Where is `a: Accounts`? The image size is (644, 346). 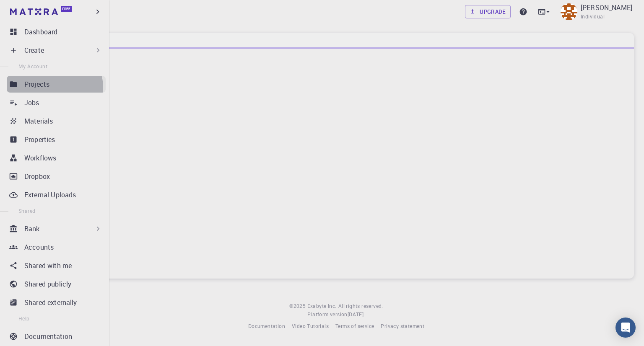 a: Accounts is located at coordinates (56, 247).